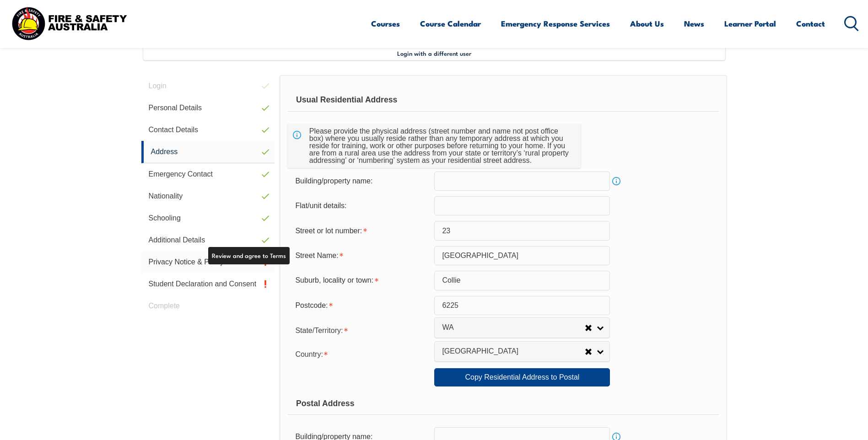 Image resolution: width=868 pixels, height=440 pixels. What do you see at coordinates (647, 24) in the screenshot?
I see `a: About Us` at bounding box center [647, 24].